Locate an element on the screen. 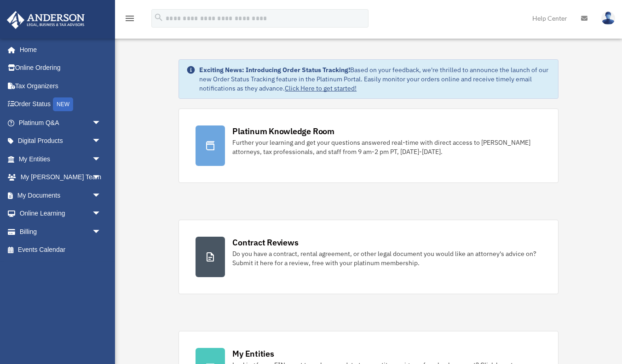  a: Events Calendar is located at coordinates (61, 250).